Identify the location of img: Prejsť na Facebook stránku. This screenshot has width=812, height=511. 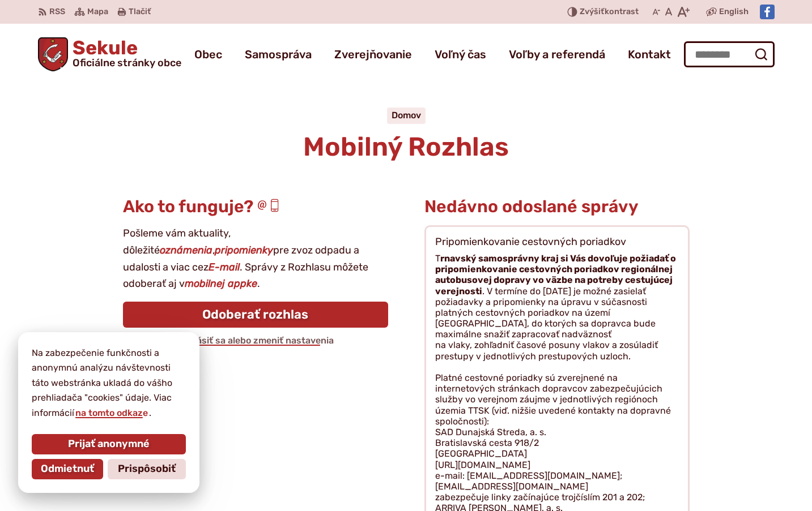
(767, 12).